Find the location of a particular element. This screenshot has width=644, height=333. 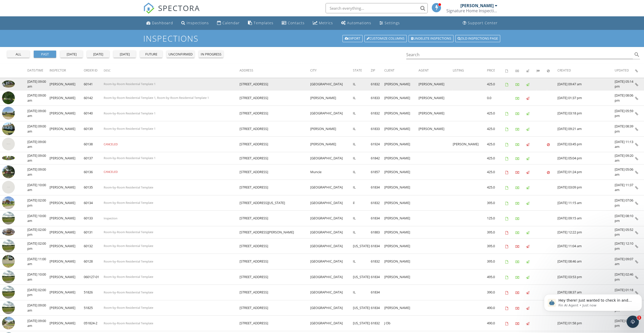

th: Date/Time: Not sorted. is located at coordinates (38, 71).